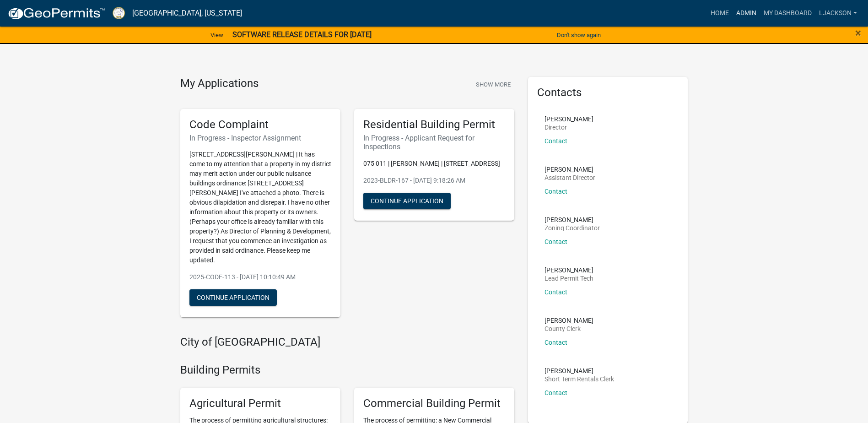  What do you see at coordinates (838, 13) in the screenshot?
I see `a: ljackson` at bounding box center [838, 13].